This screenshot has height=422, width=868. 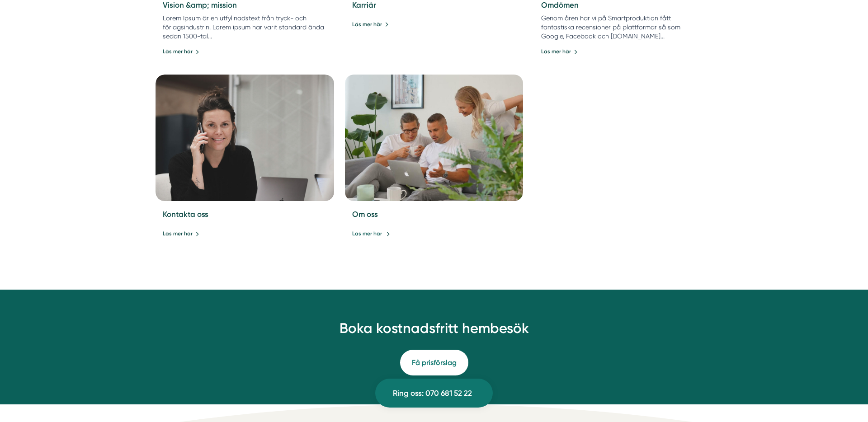 What do you see at coordinates (623, 27) in the screenshot?
I see `p: Genom åren har vi på Smartproduktion fått fantastiska recensioner på plattformar så som Google, F...` at bounding box center [623, 27].